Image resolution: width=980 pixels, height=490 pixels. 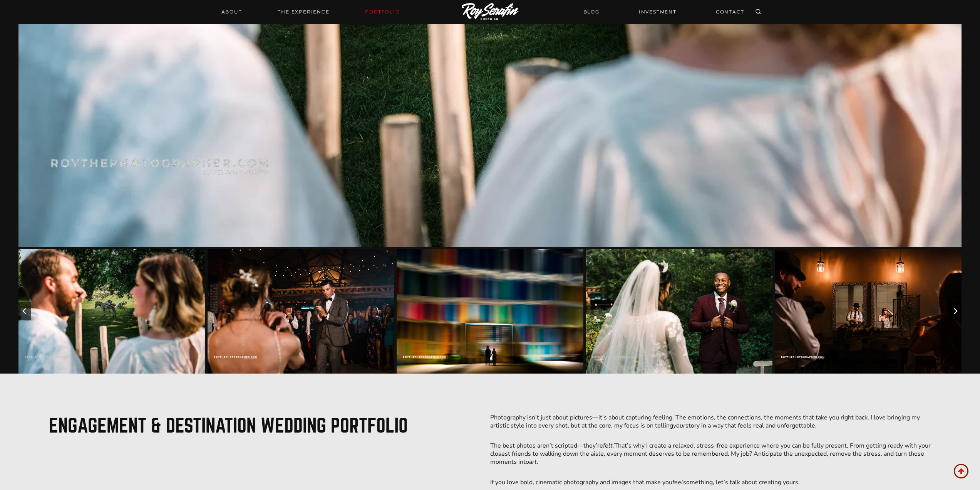 I want to click on li: Go to slide 4, so click(x=301, y=311).